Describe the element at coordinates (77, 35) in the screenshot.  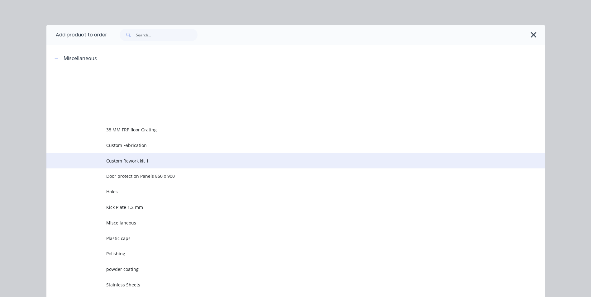
I see `div: Add product to order` at that location.